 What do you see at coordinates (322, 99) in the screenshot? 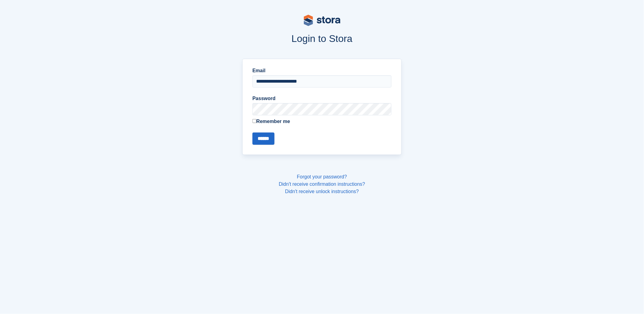
I see `label: Password` at bounding box center [322, 99].